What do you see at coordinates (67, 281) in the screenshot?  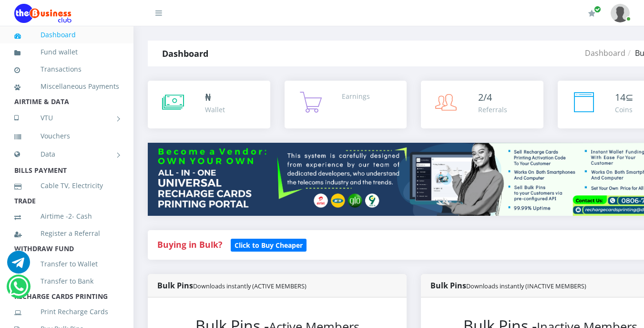 I see `a: Transfer to Bank` at bounding box center [67, 281].